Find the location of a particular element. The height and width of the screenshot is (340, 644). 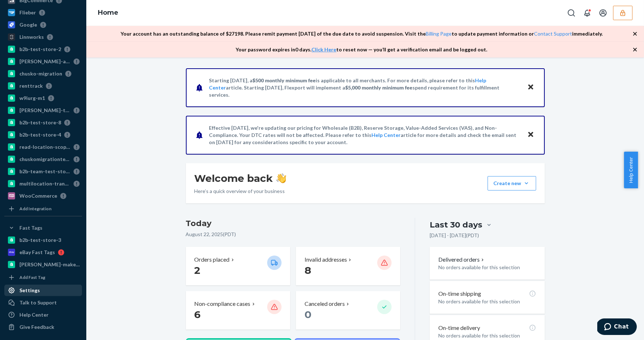

p: Delivered orders is located at coordinates (462, 259).